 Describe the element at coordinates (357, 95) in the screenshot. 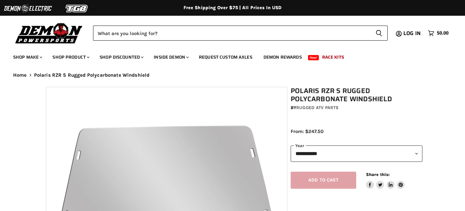

I see `h1: Polaris RZR S Rugged Polycarbonate Windshield` at that location.